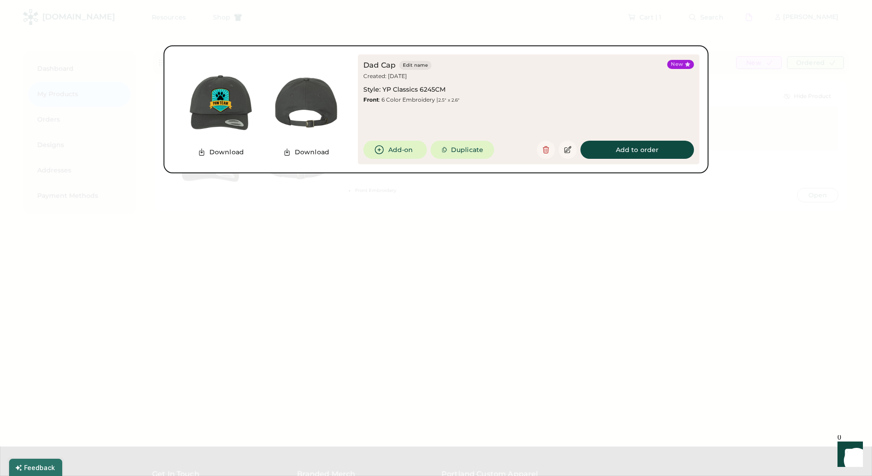 The width and height of the screenshot is (872, 476). What do you see at coordinates (411, 100) in the screenshot?
I see `div: : 6 Color Embroidery |` at bounding box center [411, 100].